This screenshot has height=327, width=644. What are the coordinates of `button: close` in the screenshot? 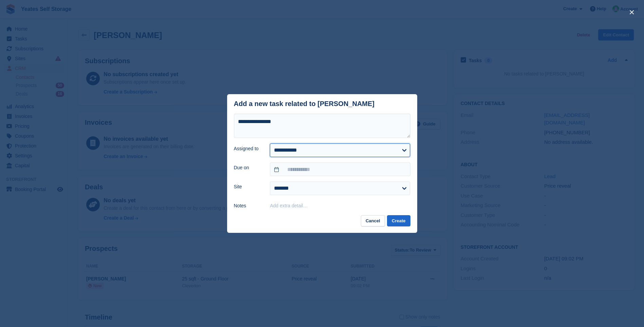 It's located at (631, 13).